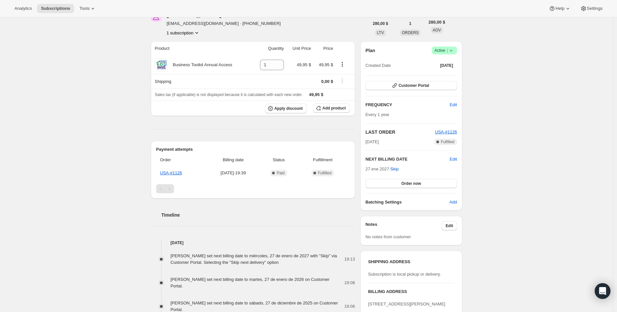  I want to click on button: Add, so click(453, 202).